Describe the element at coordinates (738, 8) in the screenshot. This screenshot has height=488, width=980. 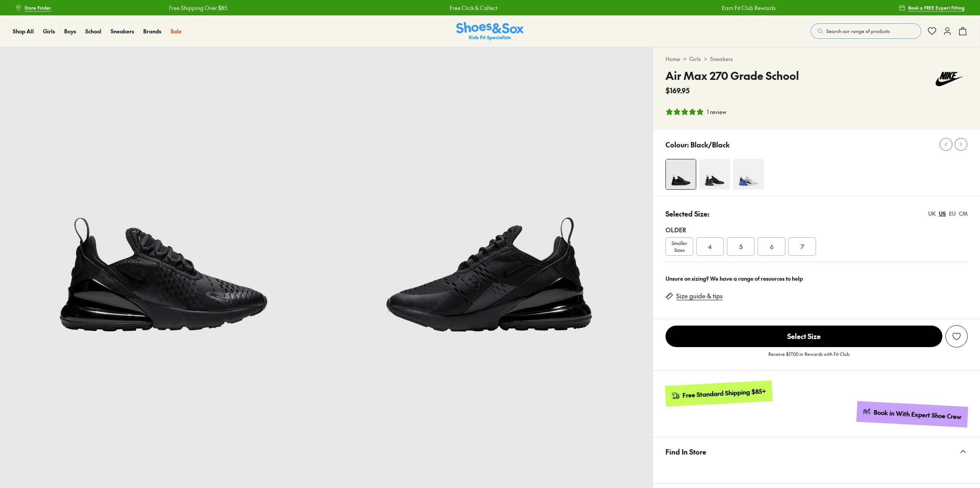
I see `a: Earn Fit Club Rewards` at that location.